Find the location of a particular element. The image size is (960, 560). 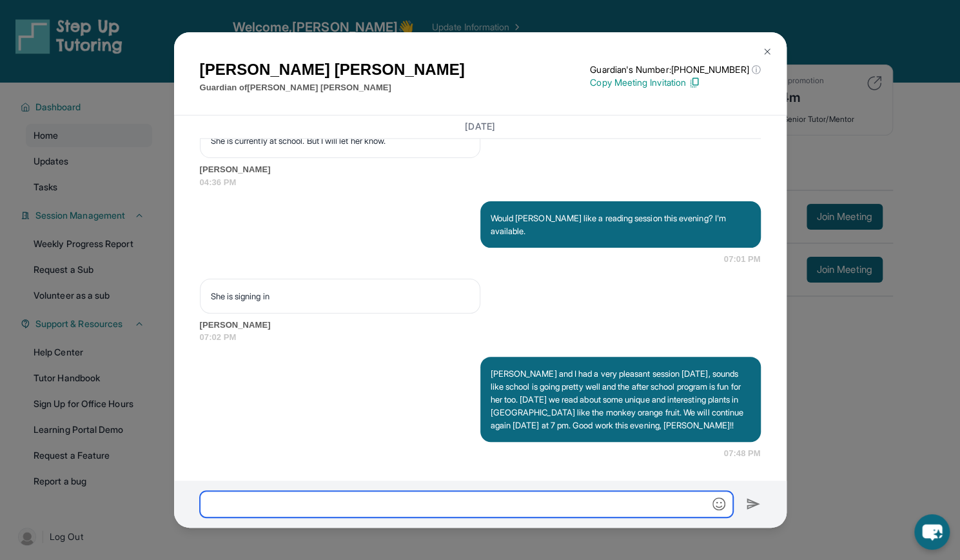

img: Copy Icon is located at coordinates (694, 82).